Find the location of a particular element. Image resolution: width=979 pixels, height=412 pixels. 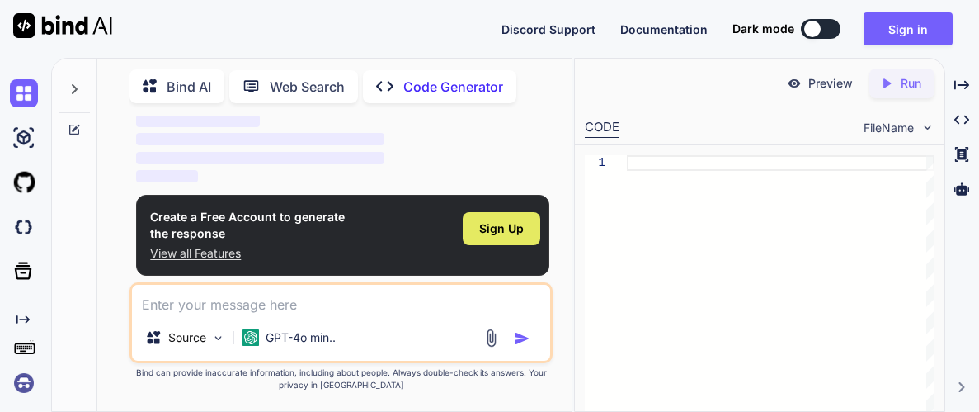

img: githubLight is located at coordinates (24, 182).